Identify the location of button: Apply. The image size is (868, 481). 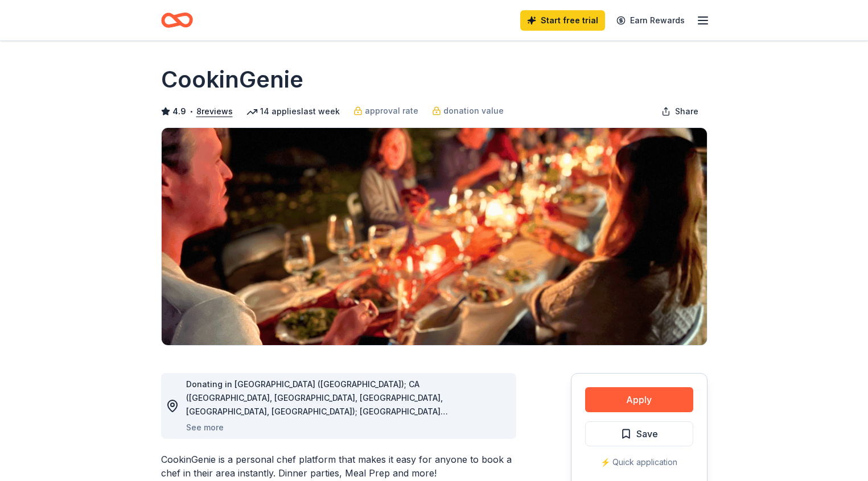
(639, 400).